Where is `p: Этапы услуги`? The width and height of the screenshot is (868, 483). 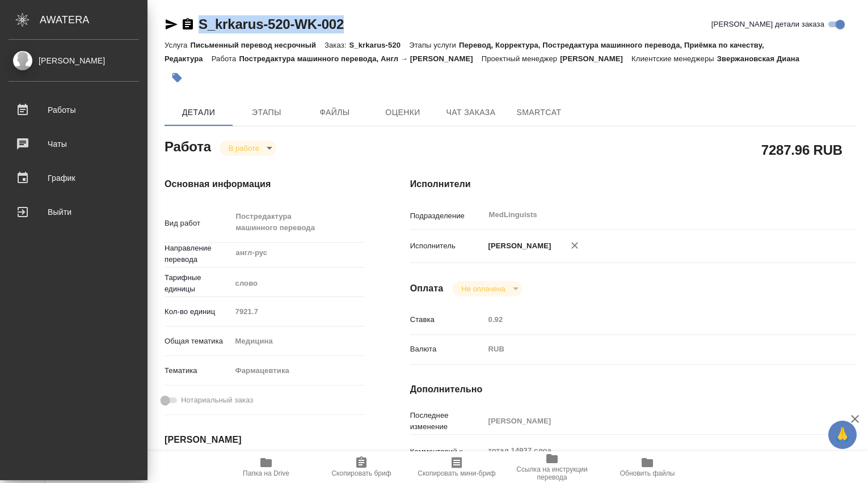 p: Этапы услуги is located at coordinates (434, 45).